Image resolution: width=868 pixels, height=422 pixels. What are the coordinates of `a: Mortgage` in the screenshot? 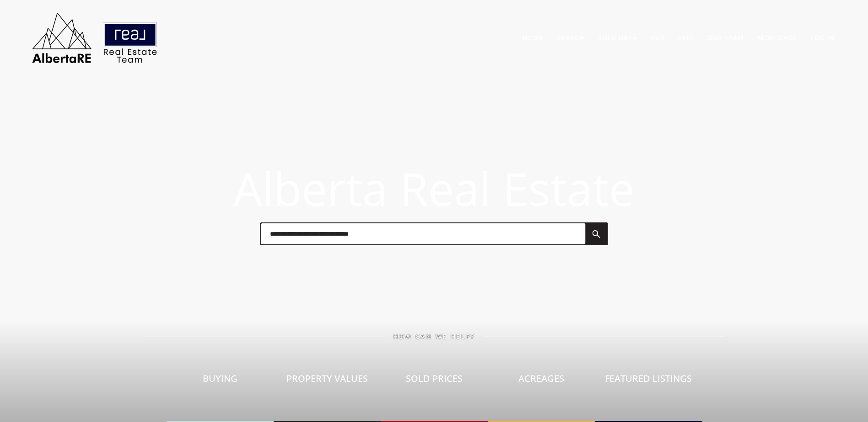 It's located at (777, 37).